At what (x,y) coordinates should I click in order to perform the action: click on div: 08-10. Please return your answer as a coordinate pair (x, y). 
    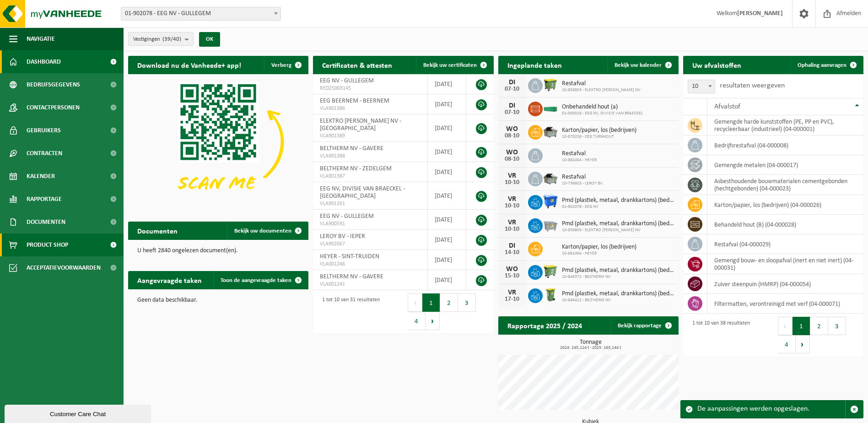
    Looking at the image, I should click on (512, 159).